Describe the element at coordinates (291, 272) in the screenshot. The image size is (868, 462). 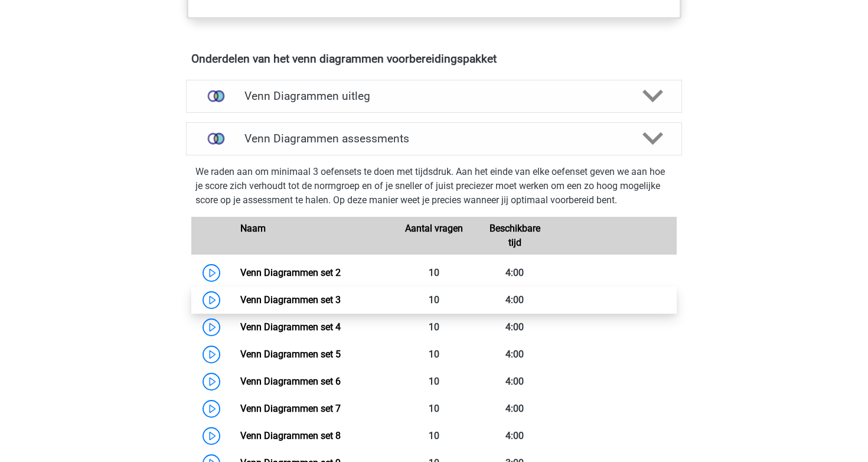
I see `a: Venn Diagrammen set 2` at that location.